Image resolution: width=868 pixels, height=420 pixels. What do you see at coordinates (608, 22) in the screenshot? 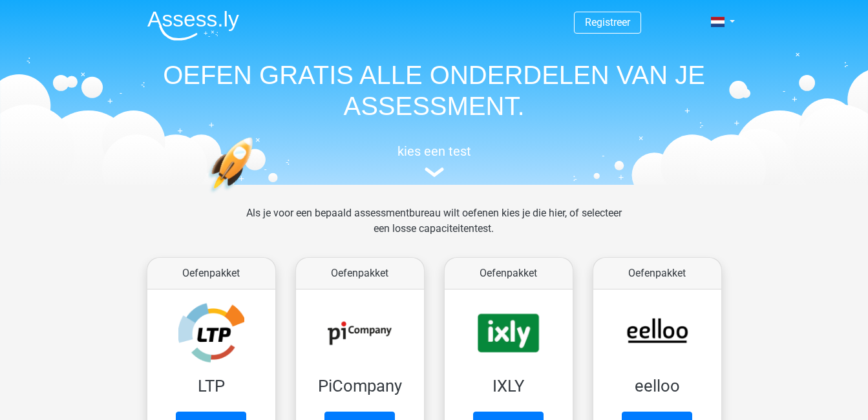
I see `a: Registreer` at bounding box center [608, 22].